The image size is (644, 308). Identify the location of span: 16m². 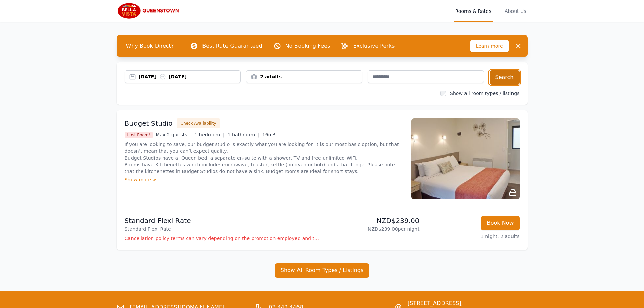
(268, 135).